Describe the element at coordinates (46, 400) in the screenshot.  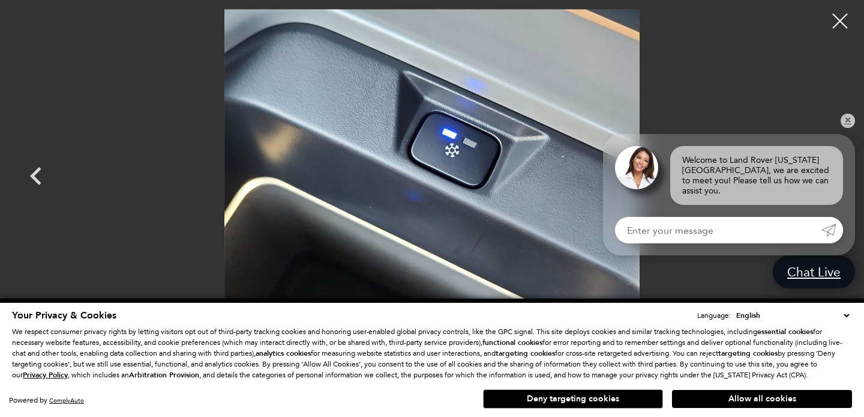
I see `div: Powered by` at that location.